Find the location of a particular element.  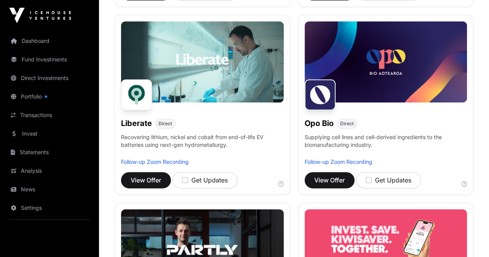

a: Fund Investments is located at coordinates (49, 59).